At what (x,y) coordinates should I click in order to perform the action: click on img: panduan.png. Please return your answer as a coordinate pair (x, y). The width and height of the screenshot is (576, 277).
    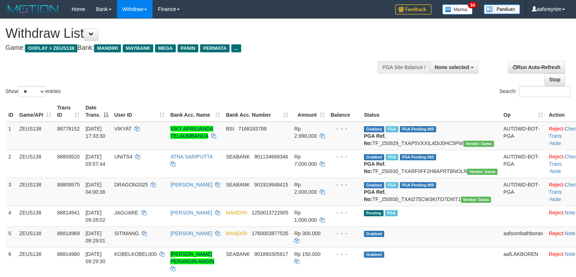
    Looking at the image, I should click on (502, 9).